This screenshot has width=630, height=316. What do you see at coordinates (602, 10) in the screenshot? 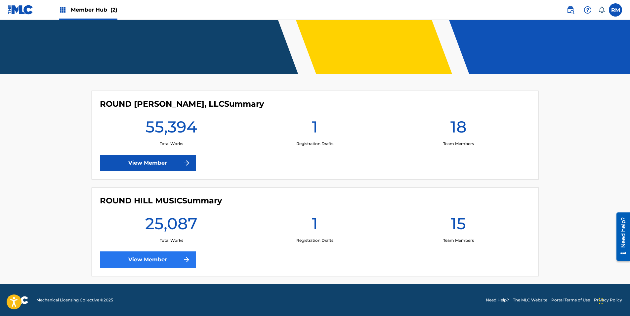
I see `div: Notifications` at bounding box center [602, 10].